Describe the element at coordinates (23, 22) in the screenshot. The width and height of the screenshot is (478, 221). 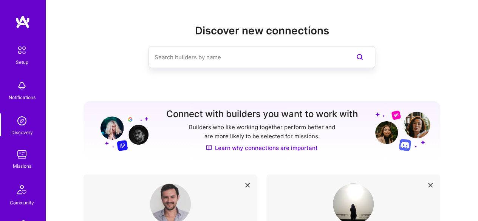
I see `img: logo` at that location.